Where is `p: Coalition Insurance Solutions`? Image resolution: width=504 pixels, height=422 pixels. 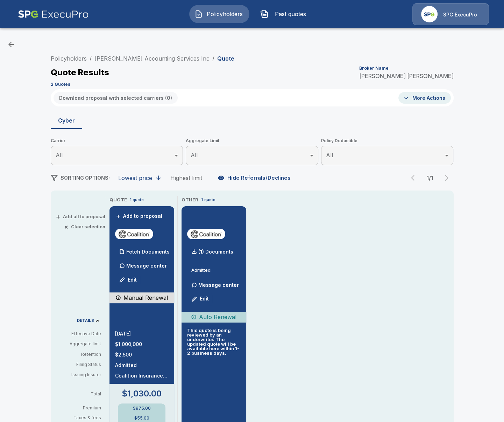
p: Coalition Insurance Solutions is located at coordinates (141, 375).